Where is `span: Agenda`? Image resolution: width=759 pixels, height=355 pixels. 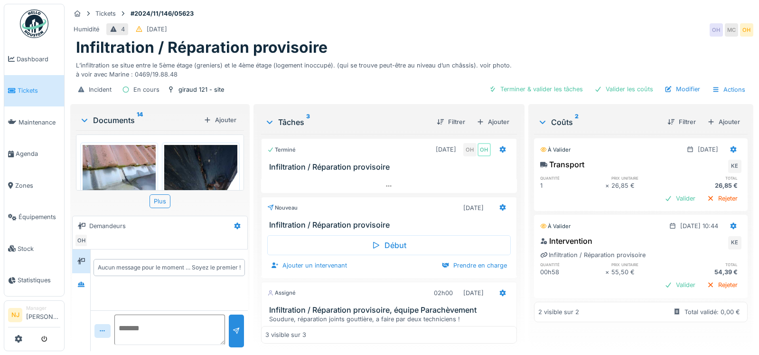 span: Agenda is located at coordinates (38, 153).